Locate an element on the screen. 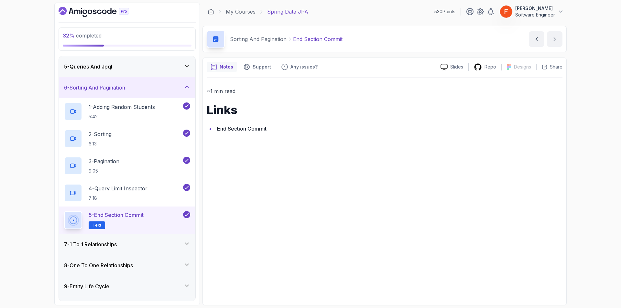 Image resolution: width=621 pixels, height=308 pixels. p: 2 - Sorting is located at coordinates (100, 134).